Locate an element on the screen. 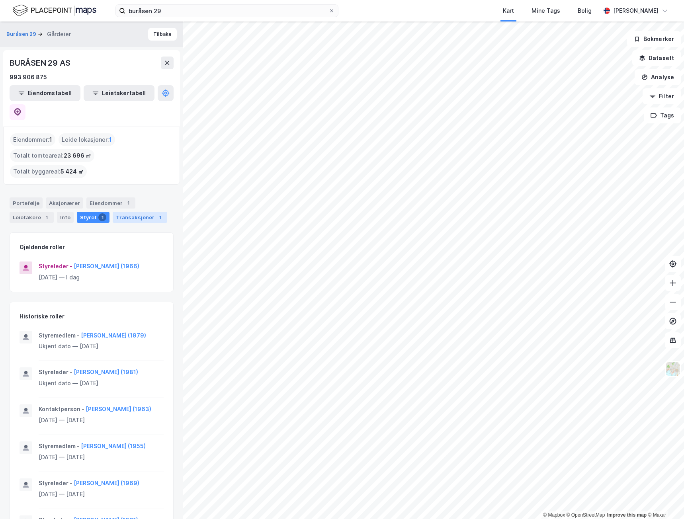 The image size is (684, 519). input: Søk på adresse, matrikkel, gårdeiere, leietakere eller personer is located at coordinates (227, 11).